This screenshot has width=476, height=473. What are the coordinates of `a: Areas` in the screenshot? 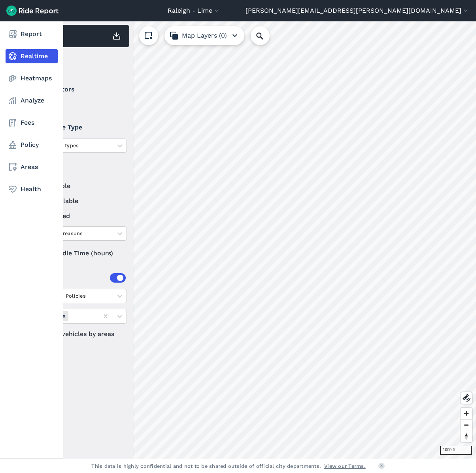 It's located at (32, 167).